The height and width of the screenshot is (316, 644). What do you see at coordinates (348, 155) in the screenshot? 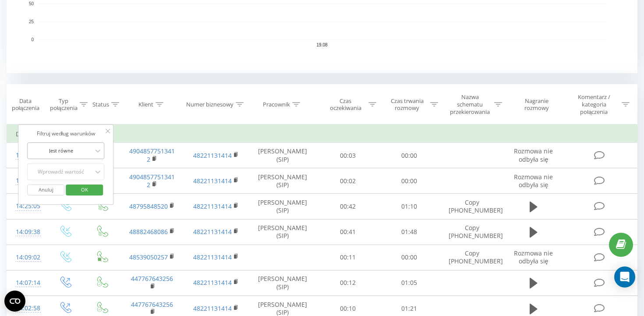
I see `td: 00:03` at bounding box center [348, 155].